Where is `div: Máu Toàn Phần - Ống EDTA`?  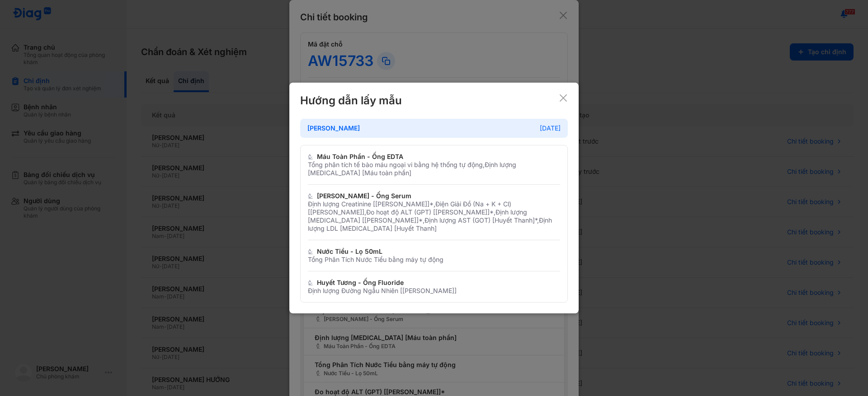 div: Máu Toàn Phần - Ống EDTA is located at coordinates (360, 157).